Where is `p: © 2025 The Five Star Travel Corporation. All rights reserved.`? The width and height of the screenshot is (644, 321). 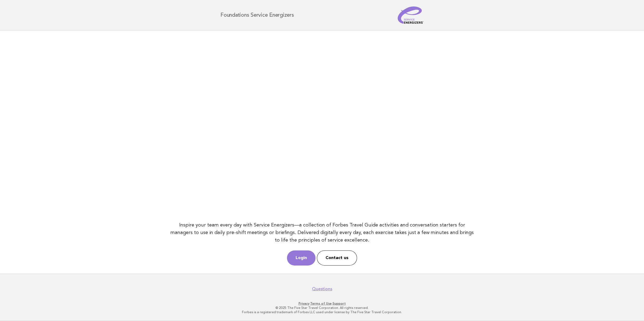 p: © 2025 The Five Star Travel Corporation. All rights reserved. is located at coordinates (322, 308).